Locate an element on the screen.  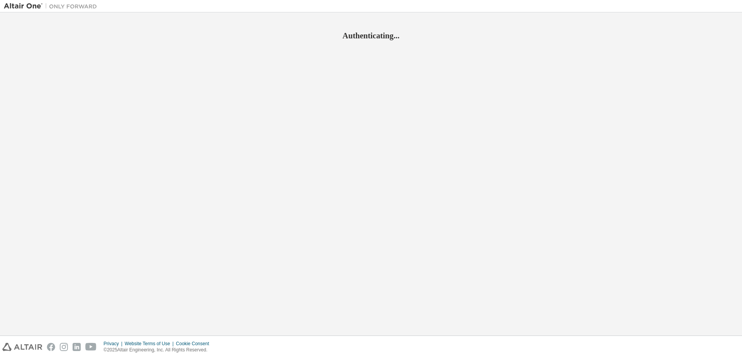
div: Privacy is located at coordinates (114, 344).